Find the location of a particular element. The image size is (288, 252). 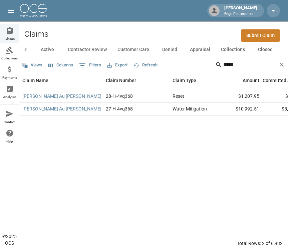

div: 27-H-4vq368 is located at coordinates (119, 109).